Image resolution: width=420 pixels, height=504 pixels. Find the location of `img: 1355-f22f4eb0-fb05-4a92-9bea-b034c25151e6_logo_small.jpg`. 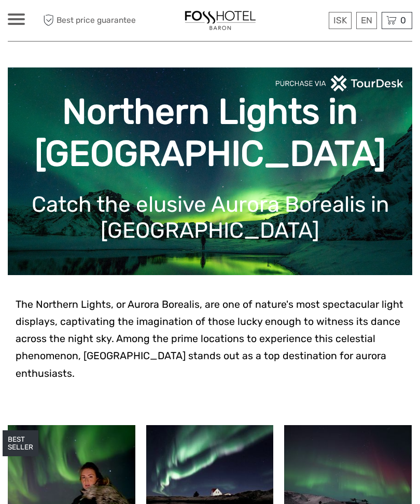

img: 1355-f22f4eb0-fb05-4a92-9bea-b034c25151e6_logo_small.jpg is located at coordinates (220, 20).